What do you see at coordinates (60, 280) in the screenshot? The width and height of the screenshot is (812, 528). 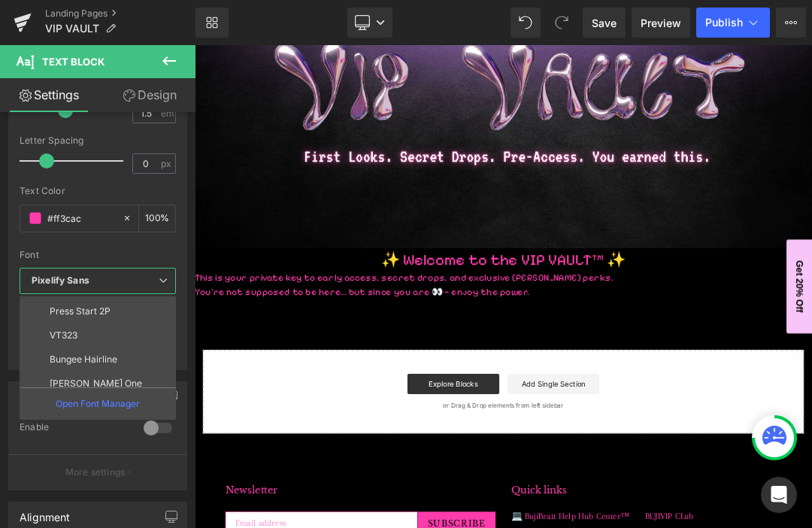 I see `i: Pixelify Sans` at bounding box center [60, 280].